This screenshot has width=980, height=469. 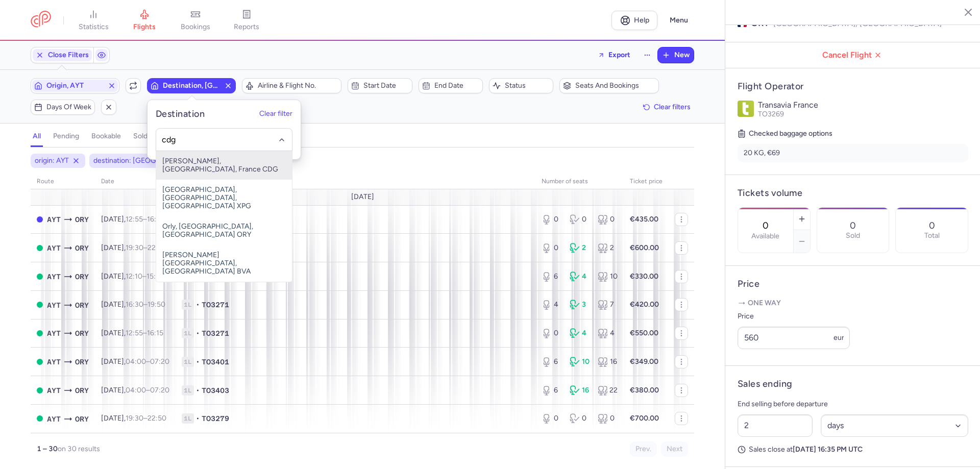 What do you see at coordinates (276, 115) in the screenshot?
I see `button: Clear filter` at bounding box center [276, 115].